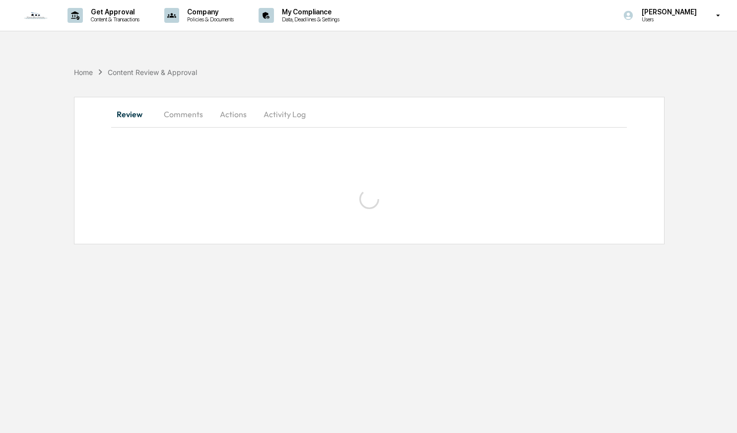  What do you see at coordinates (134, 114) in the screenshot?
I see `button: Review` at bounding box center [134, 114].